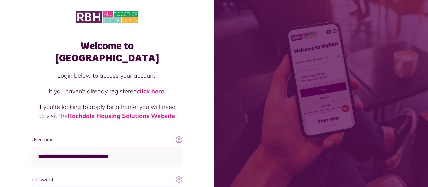  Describe the element at coordinates (107, 17) in the screenshot. I see `img: MyRBH` at that location.